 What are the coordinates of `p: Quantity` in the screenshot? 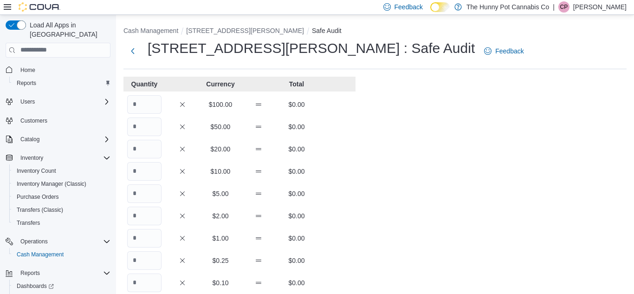 It's located at (144, 84).